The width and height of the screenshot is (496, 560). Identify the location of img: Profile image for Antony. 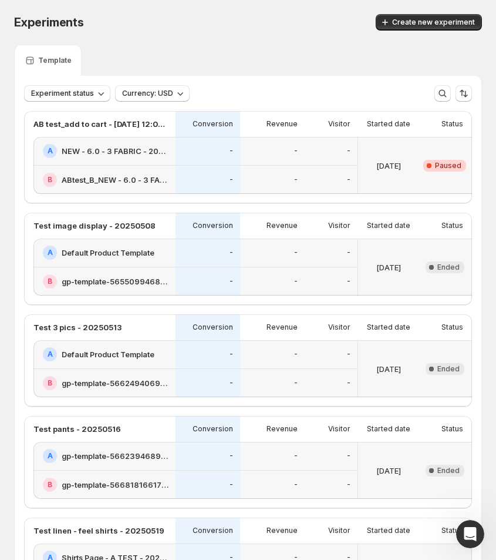
(43, 16).